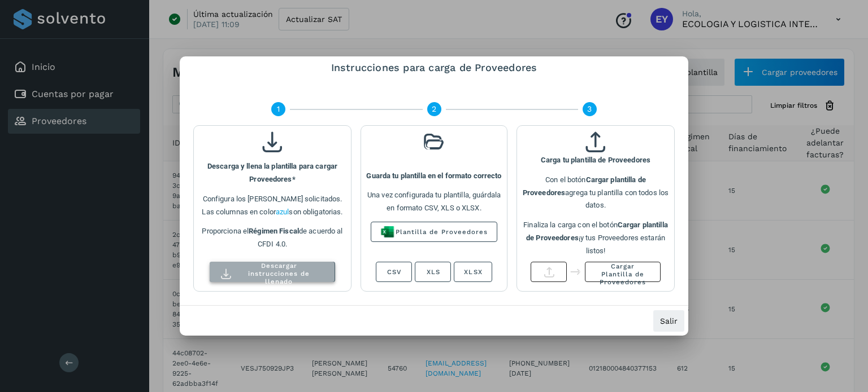  What do you see at coordinates (441, 232) in the screenshot?
I see `span: Plantilla de Proveedores` at bounding box center [441, 232].